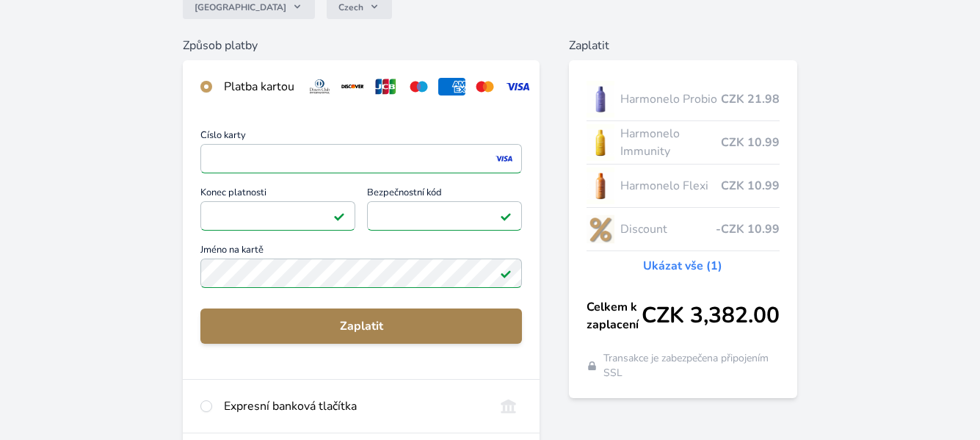  Describe the element at coordinates (361, 273) in the screenshot. I see `input: Jméno na kartěPlatné pole` at that location.